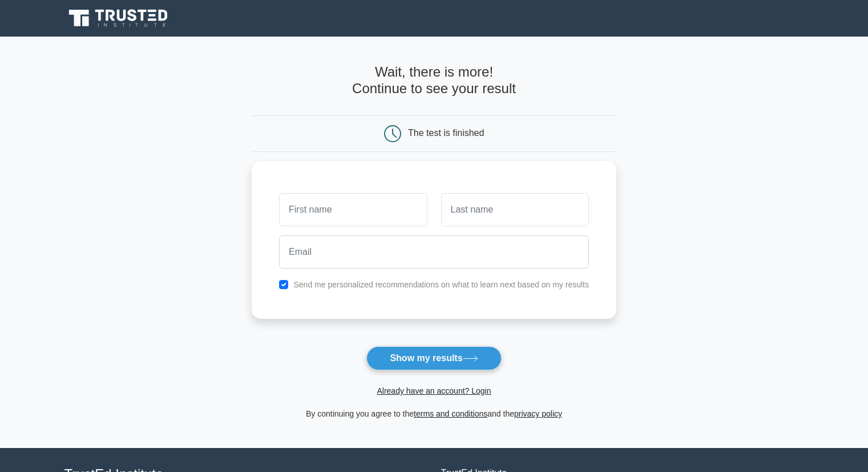 The image size is (868, 472). I want to click on a: terms and conditions, so click(451, 414).